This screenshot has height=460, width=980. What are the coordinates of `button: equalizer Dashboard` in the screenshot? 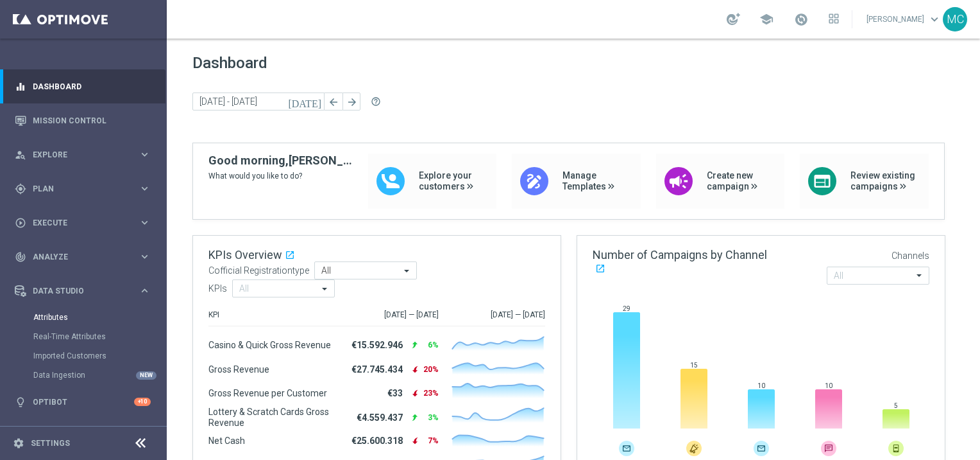 It's located at (83, 87).